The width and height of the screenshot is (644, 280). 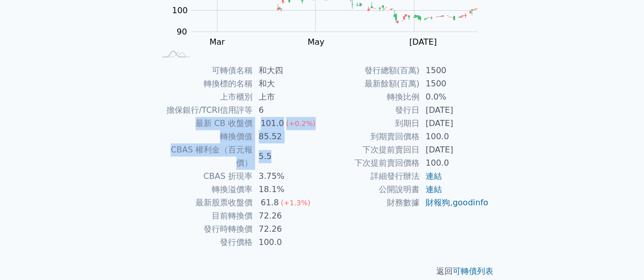 What do you see at coordinates (371, 97) in the screenshot?
I see `td: 轉換比例` at bounding box center [371, 97].